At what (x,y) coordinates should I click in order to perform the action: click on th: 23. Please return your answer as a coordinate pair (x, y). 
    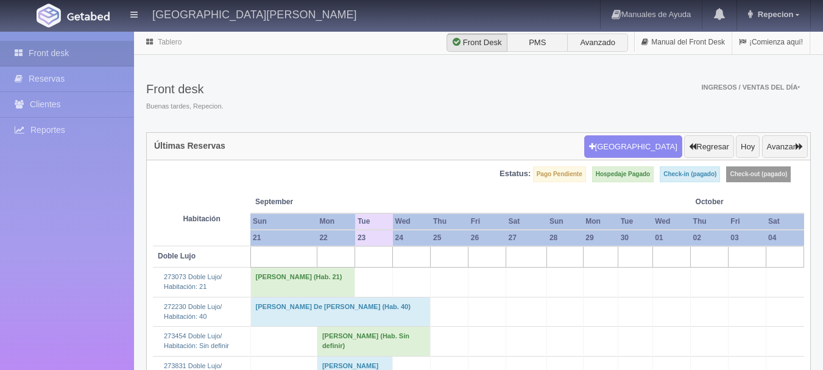
    Looking at the image, I should click on (374, 238).